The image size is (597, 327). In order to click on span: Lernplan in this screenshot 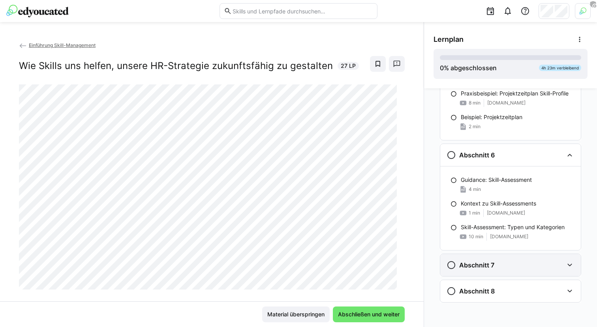, I will do `click(448, 39)`.